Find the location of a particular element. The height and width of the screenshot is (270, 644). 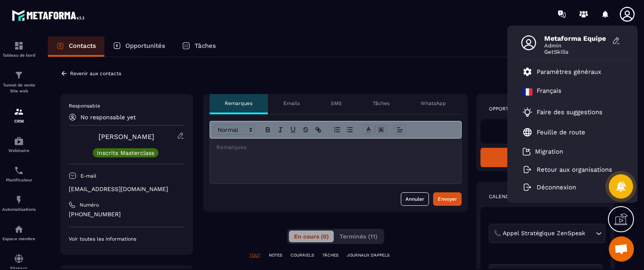

p: WhatsApp is located at coordinates (433, 103).